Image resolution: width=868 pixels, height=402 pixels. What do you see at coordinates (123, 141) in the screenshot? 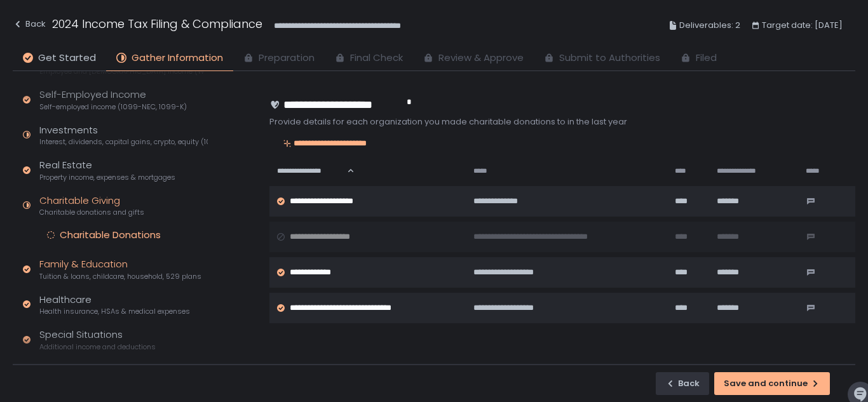
I see `span: Interest, dividends, capital gains, crypto, equity (1099s, K-1s)` at bounding box center [123, 141].